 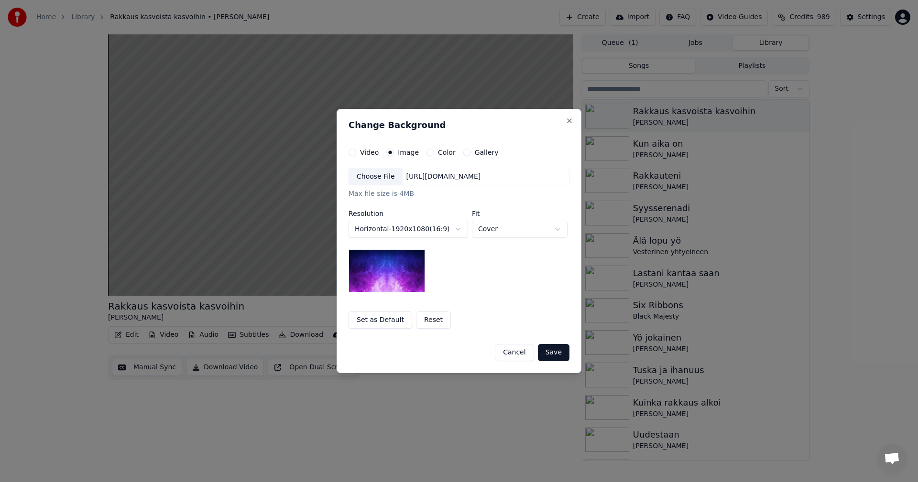 What do you see at coordinates (447, 153) in the screenshot?
I see `label: Color` at bounding box center [447, 153].